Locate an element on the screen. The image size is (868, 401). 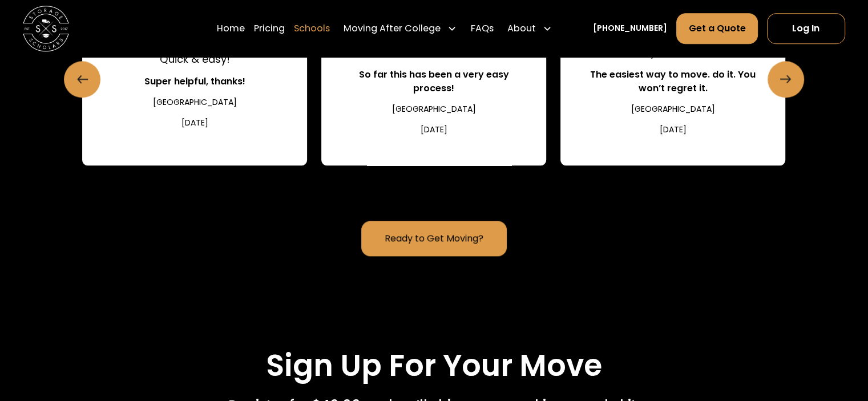
a: Get a Quote is located at coordinates (717, 29).